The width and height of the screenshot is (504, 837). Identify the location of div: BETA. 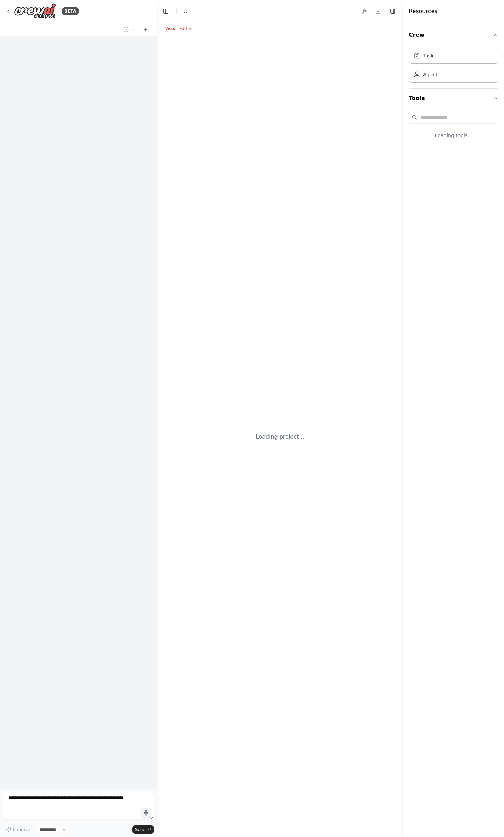
(70, 11).